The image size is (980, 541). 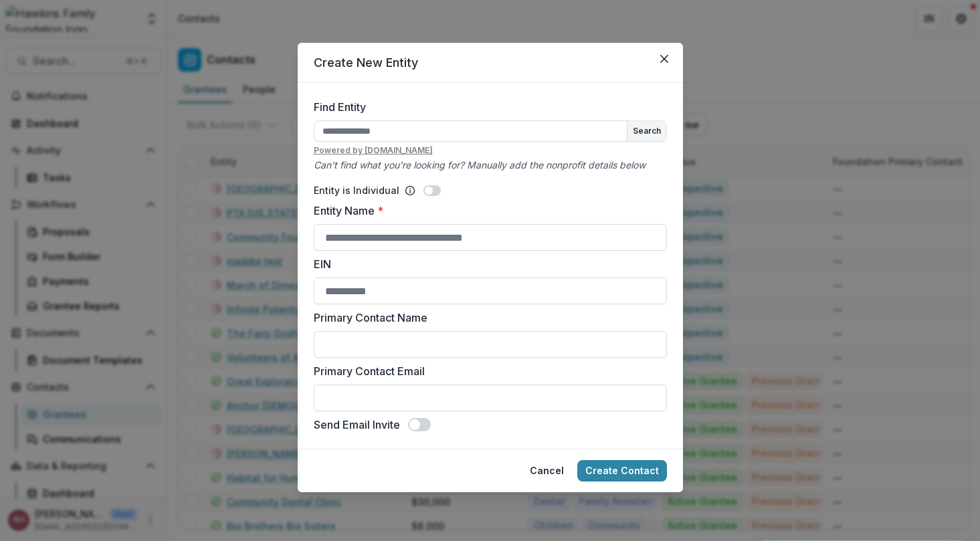 I want to click on header: Create New Entity, so click(x=490, y=63).